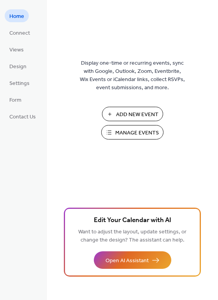  Describe the element at coordinates (16, 50) in the screenshot. I see `span: Views` at that location.